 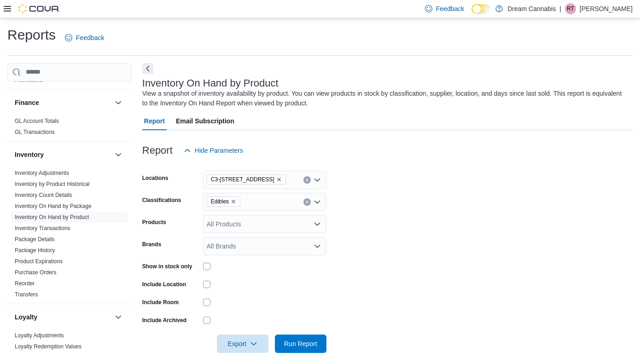 What do you see at coordinates (26, 294) in the screenshot?
I see `a: Transfers` at bounding box center [26, 294].